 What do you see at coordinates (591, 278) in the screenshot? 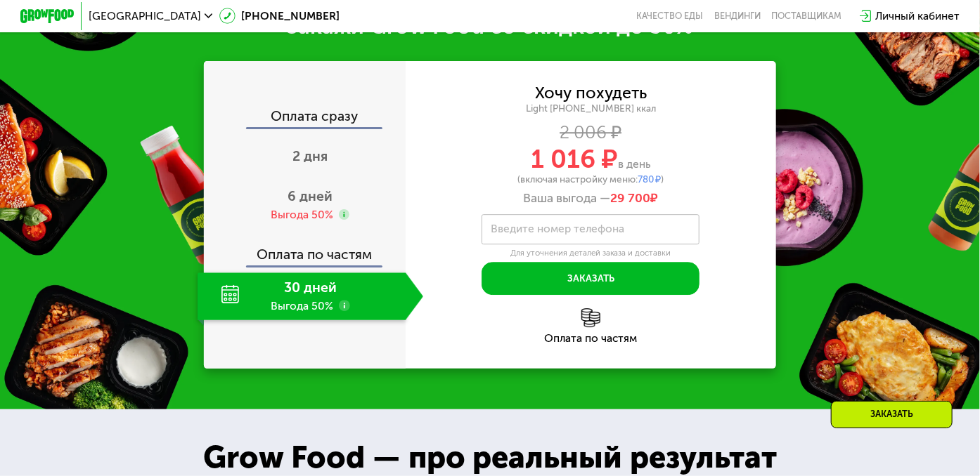
I see `button: Заказать` at bounding box center [591, 278].